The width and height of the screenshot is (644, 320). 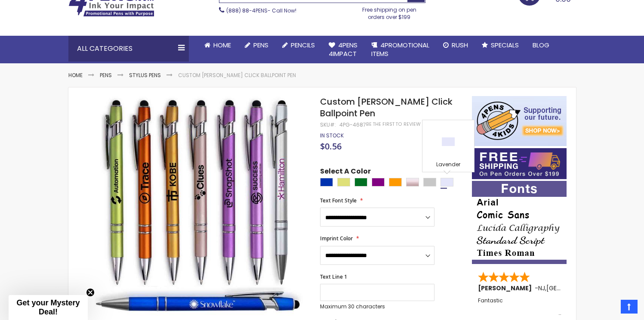 I want to click on span: 4PROMOTIONAL ITEMS, so click(x=400, y=49).